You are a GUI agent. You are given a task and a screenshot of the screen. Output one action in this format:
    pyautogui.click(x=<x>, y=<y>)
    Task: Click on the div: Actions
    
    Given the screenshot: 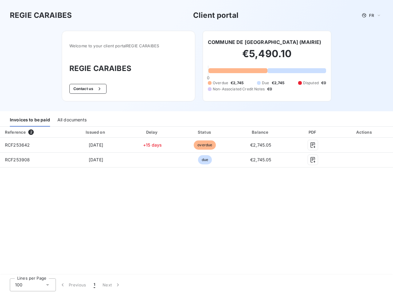 What is the action you would take?
    pyautogui.click(x=365, y=132)
    